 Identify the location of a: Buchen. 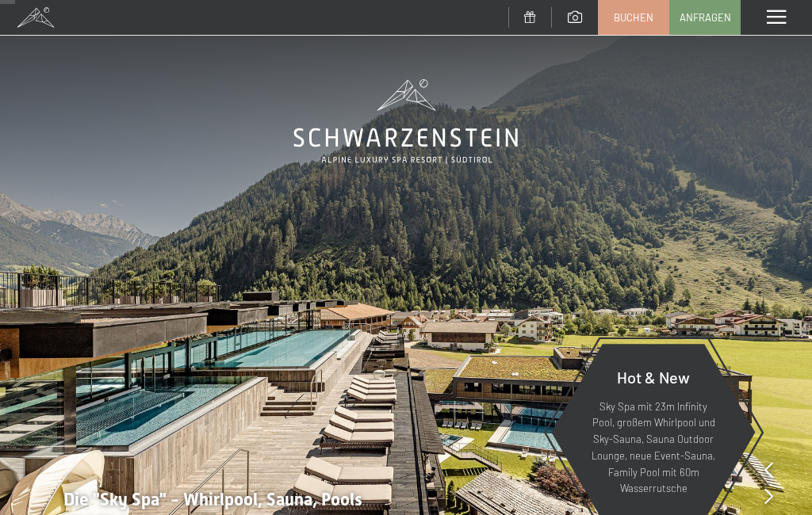
(633, 17).